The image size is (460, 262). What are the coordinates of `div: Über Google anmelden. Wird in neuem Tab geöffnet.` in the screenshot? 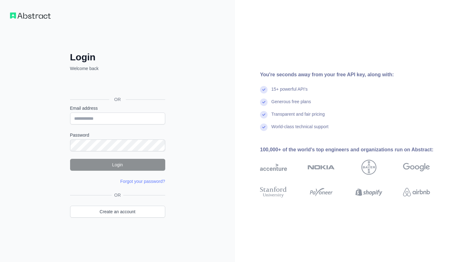 It's located at (117, 85).